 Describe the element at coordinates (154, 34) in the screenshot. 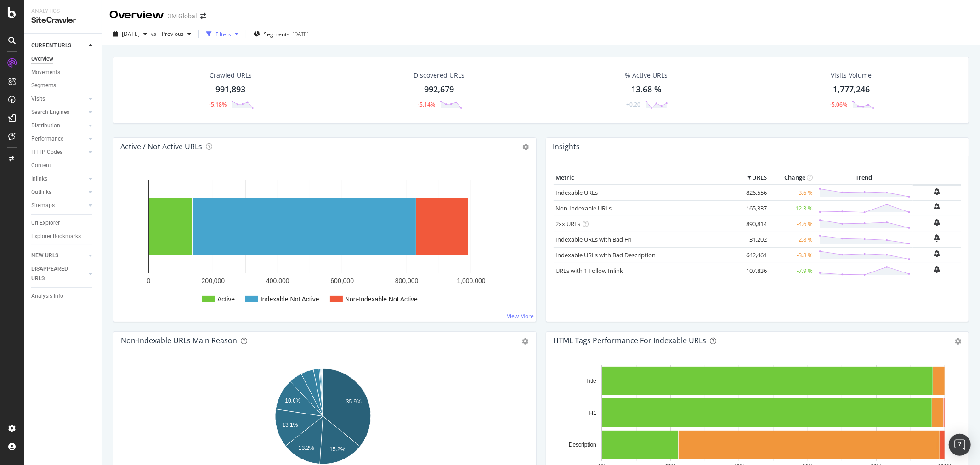

I see `span: vs` at that location.